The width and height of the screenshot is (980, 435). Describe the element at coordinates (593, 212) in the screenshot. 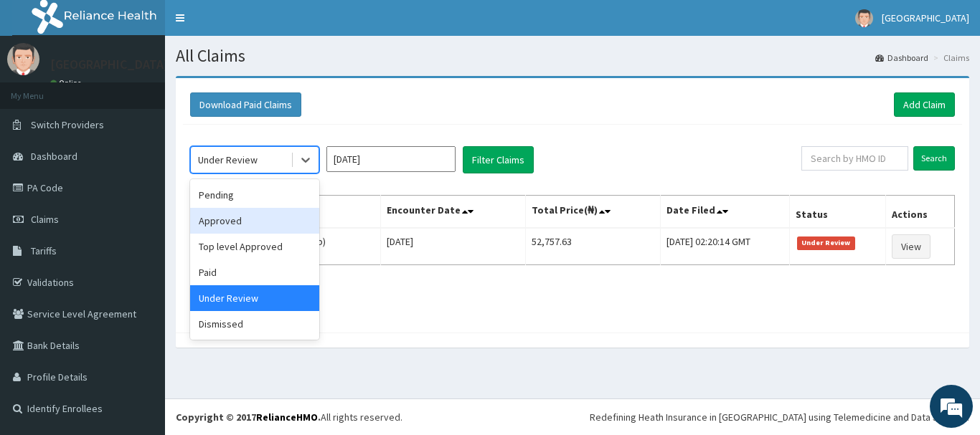

I see `th: Total Price(₦)` at that location.